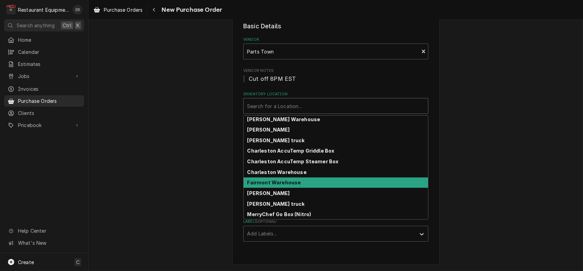  Describe the element at coordinates (191, 10) in the screenshot. I see `span: New Purchase Order` at that location.